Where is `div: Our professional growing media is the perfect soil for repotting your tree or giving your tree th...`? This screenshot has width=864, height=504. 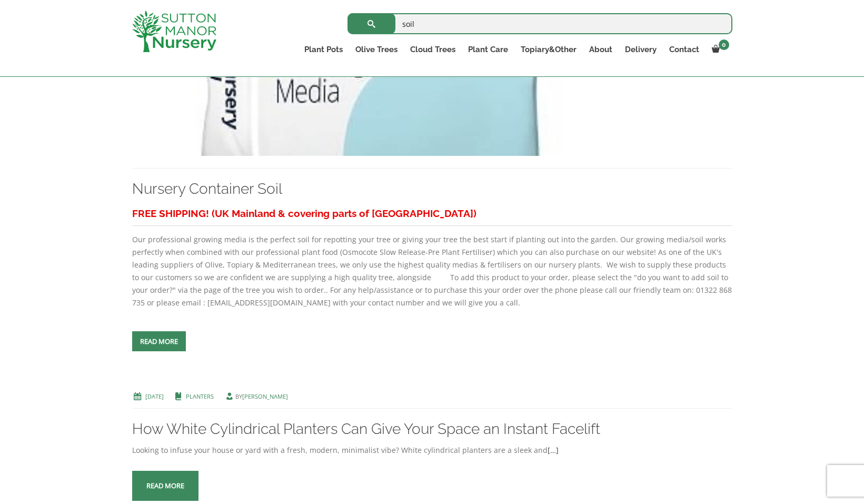 div: Our professional growing media is the perfect soil for repotting your tree or giving your tree th... is located at coordinates (432, 257).